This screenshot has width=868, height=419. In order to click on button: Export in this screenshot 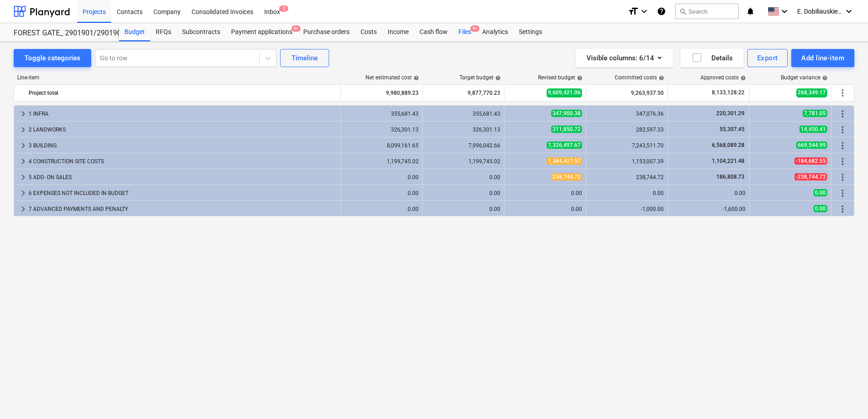, I will do `click(768, 58)`.